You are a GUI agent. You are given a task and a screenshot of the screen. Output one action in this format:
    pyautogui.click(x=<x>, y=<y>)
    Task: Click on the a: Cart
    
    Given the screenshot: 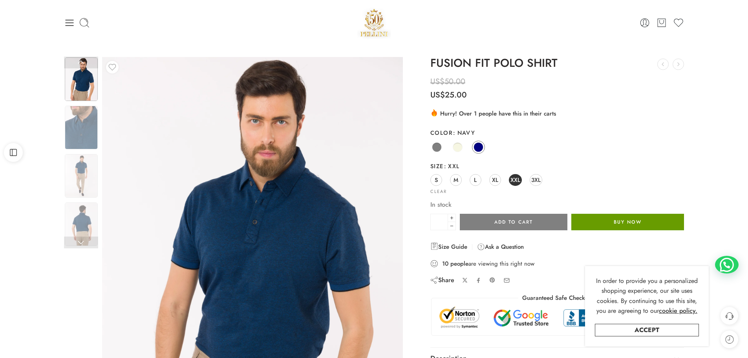 What is the action you would take?
    pyautogui.click(x=662, y=23)
    